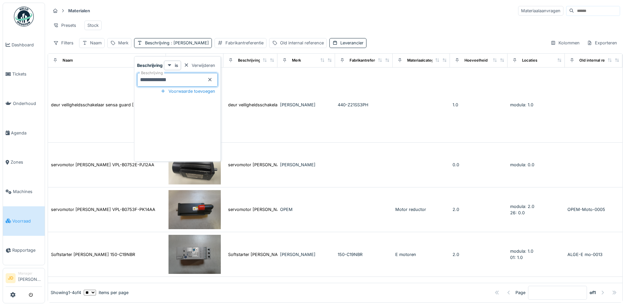 The image size is (628, 306). I want to click on div: Stock, so click(93, 25).